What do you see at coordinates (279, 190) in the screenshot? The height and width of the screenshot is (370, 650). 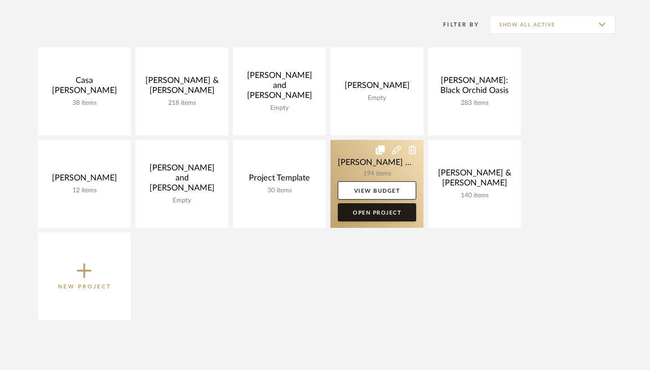 I see `div: 30 items` at bounding box center [279, 190].